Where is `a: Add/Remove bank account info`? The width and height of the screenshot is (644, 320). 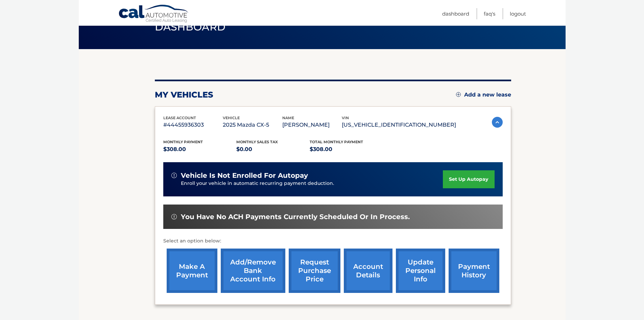
a: Add/Remove bank account info is located at coordinates (253, 270).